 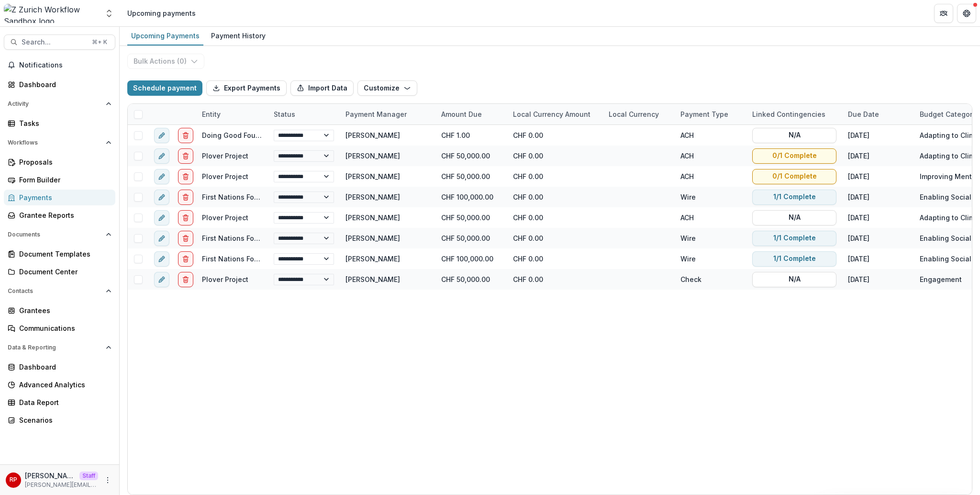 What do you see at coordinates (59, 347) in the screenshot?
I see `button: Open Data & Reporting` at bounding box center [59, 347].